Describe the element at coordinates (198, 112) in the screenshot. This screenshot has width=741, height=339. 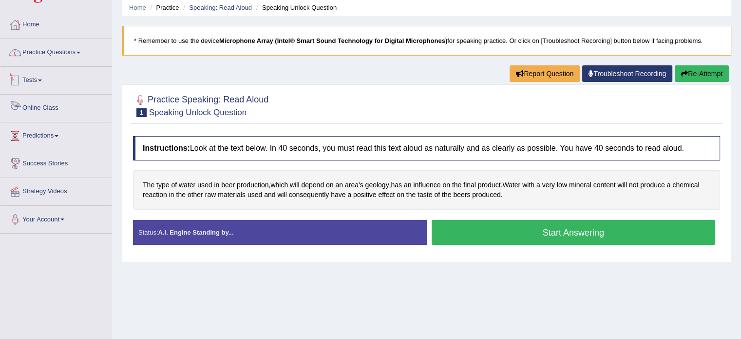
I see `small: Speaking Unlock Question` at that location.